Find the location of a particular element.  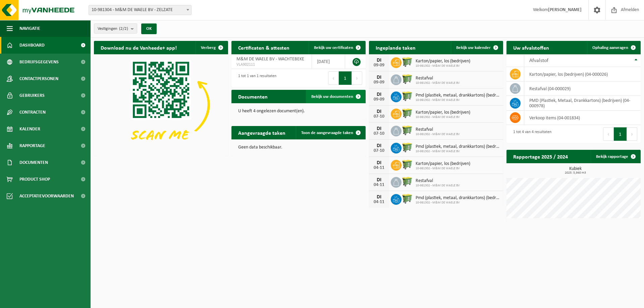

p: U heeft 4 ongelezen document(en). is located at coordinates (298, 111).